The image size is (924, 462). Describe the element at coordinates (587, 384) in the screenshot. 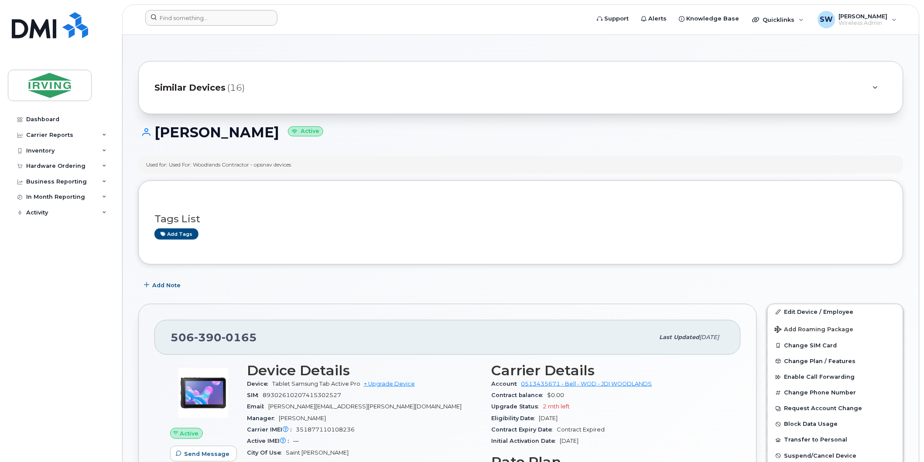

I see `a: 0513435671 - Bell - WOD - JDI WOODLANDS` at that location.